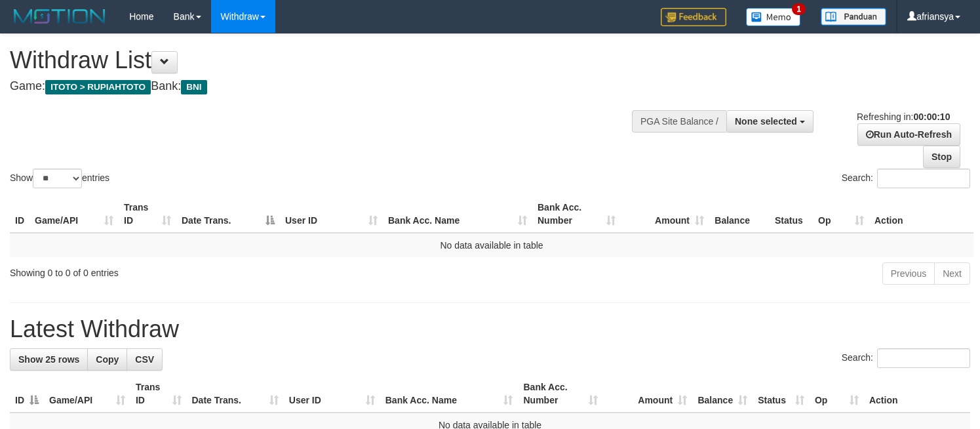  Describe the element at coordinates (942, 157) in the screenshot. I see `a: Stop` at that location.